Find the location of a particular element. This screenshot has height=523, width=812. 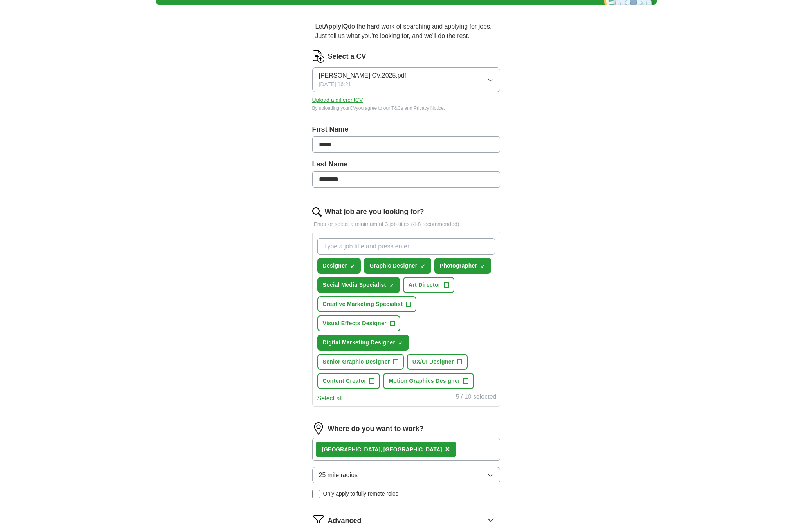

span: Creative Marketing Specialist is located at coordinates (363, 304).